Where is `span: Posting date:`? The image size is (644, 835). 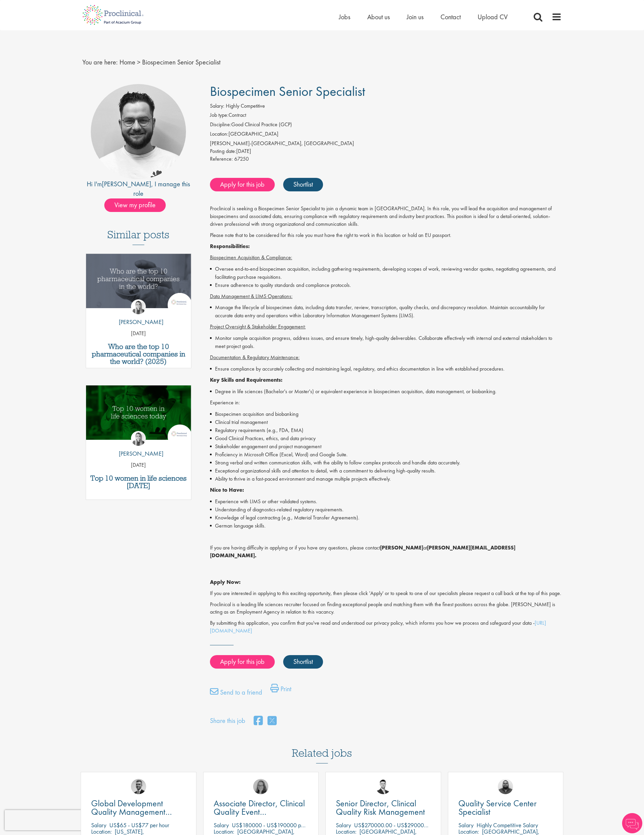
span: Posting date: is located at coordinates (223, 151).